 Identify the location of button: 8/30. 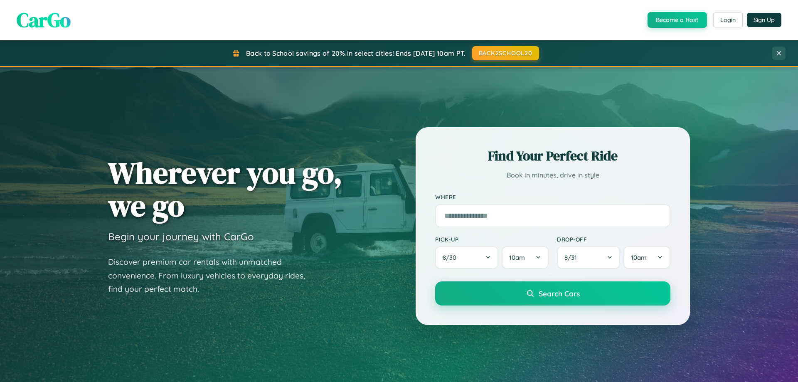
(467, 257).